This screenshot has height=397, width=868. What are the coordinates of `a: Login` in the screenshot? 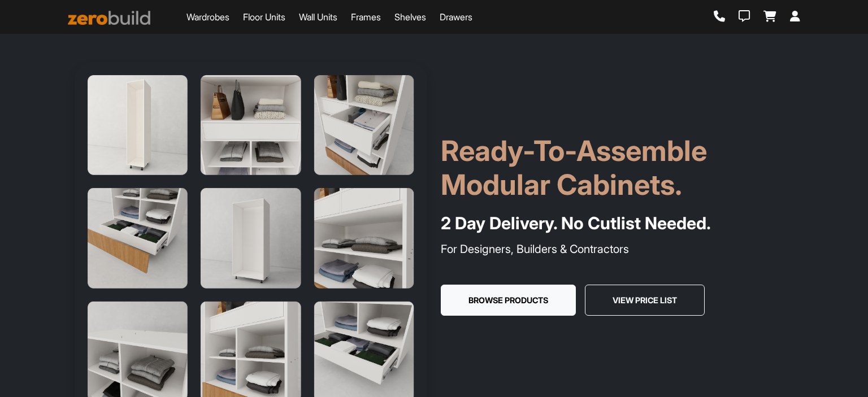 It's located at (795, 17).